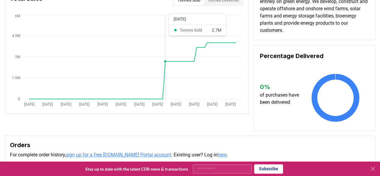 The height and width of the screenshot is (176, 380). I want to click on p: For complete order history, . Existing user? Log in ., so click(190, 155).